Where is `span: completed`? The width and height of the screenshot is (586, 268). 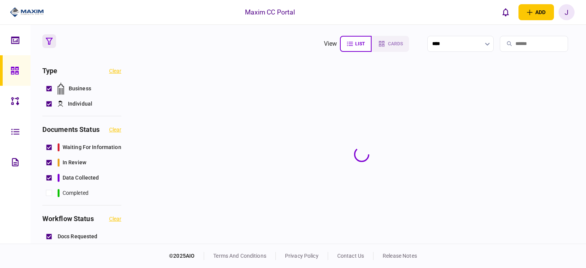
span: completed is located at coordinates (76, 193).